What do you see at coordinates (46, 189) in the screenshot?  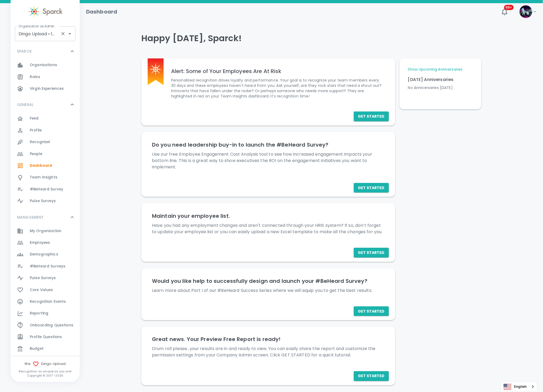 I see `span: #BeHeard Survey` at bounding box center [46, 189].